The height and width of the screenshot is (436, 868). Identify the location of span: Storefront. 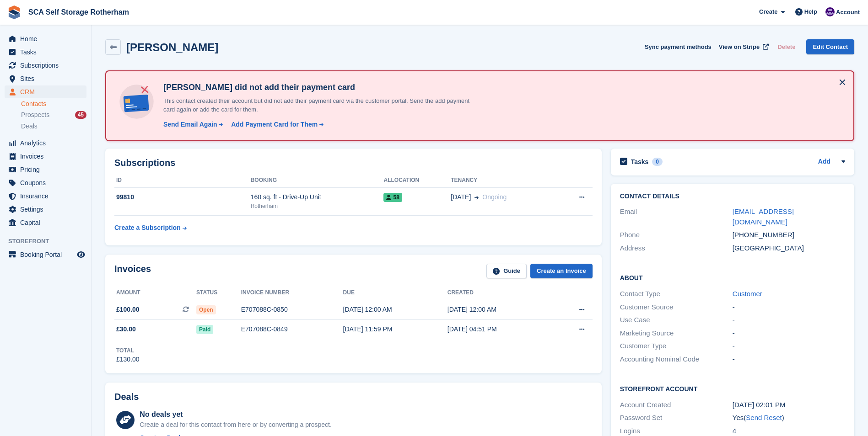
(49, 241).